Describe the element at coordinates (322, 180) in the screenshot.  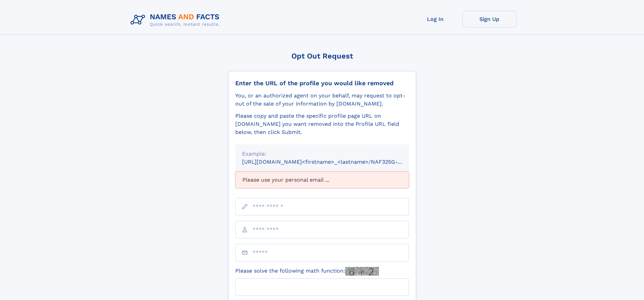
I see `div: Please use your personal email ...` at that location.